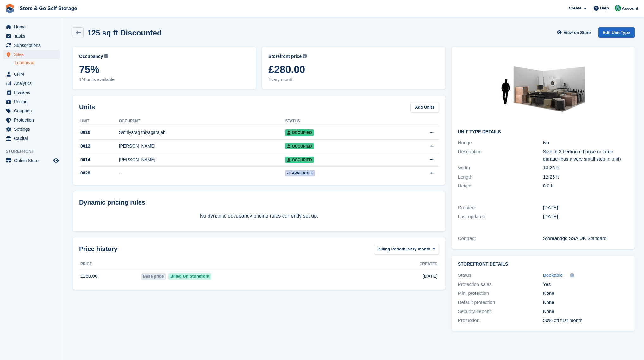  What do you see at coordinates (124, 32) in the screenshot?
I see `h2: 125 sq ft Discounted` at bounding box center [124, 32].